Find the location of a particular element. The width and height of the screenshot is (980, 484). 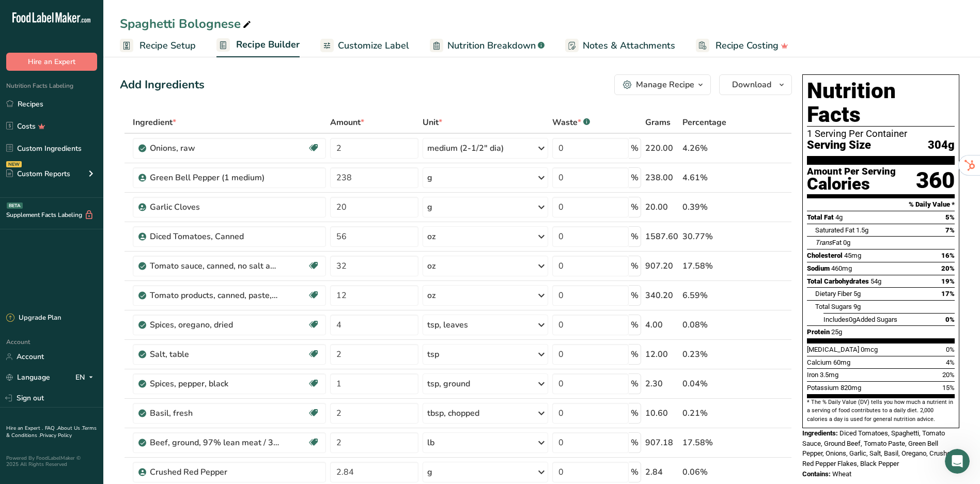

div: Custom Reports is located at coordinates (38, 173).